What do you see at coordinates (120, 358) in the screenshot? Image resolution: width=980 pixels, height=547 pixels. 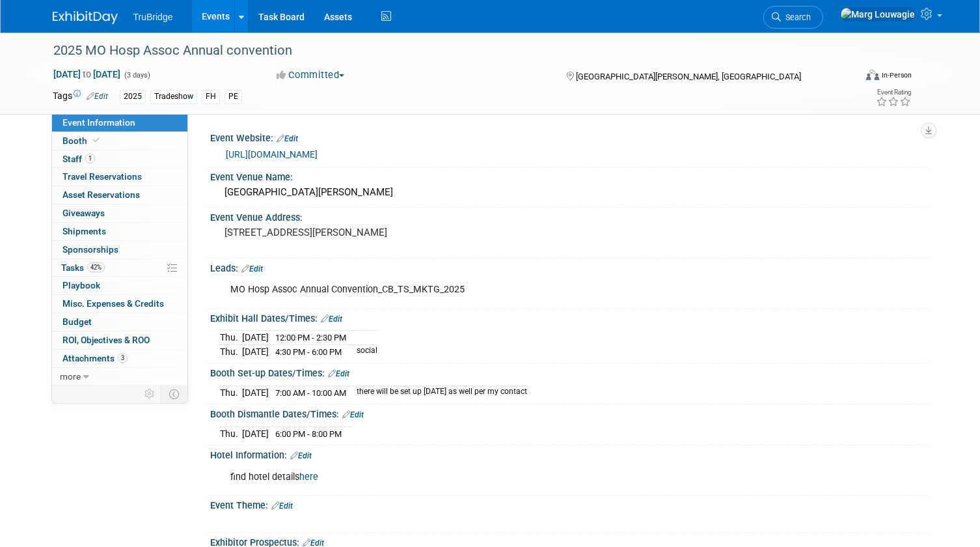 I see `a: Attachments3` at bounding box center [120, 358].